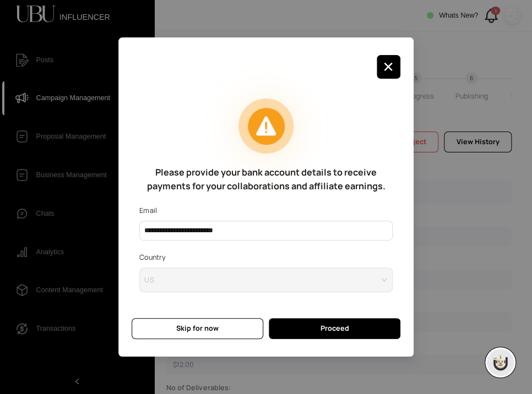 The height and width of the screenshot is (394, 532). I want to click on span: Skip for now, so click(197, 329).